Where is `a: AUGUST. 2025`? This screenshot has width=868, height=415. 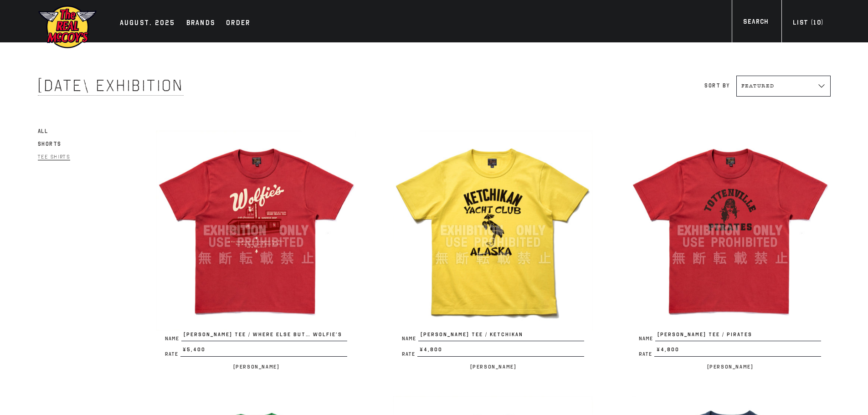 a: AUGUST. 2025 is located at coordinates (148, 24).